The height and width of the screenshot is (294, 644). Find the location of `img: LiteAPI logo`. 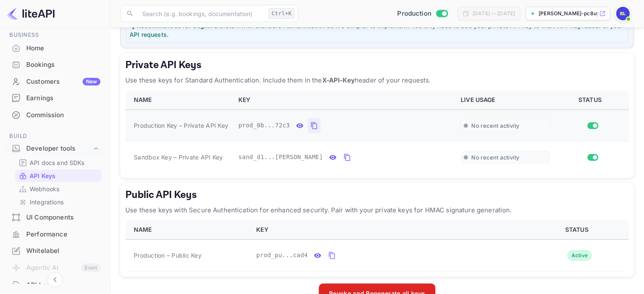

img: LiteAPI logo is located at coordinates (31, 14).